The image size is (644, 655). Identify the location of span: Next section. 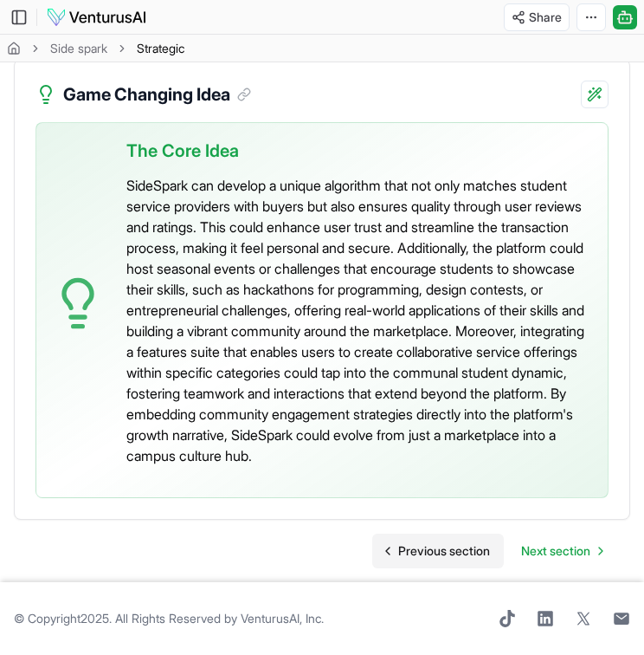
(556, 551).